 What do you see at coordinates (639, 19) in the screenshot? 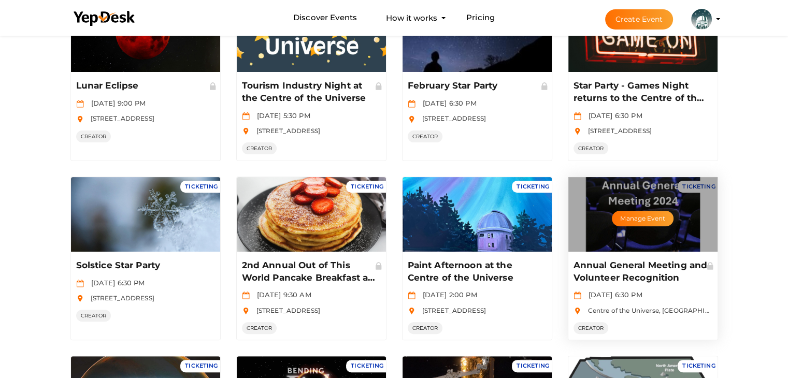
I see `button: Create Event` at bounding box center [639, 19].